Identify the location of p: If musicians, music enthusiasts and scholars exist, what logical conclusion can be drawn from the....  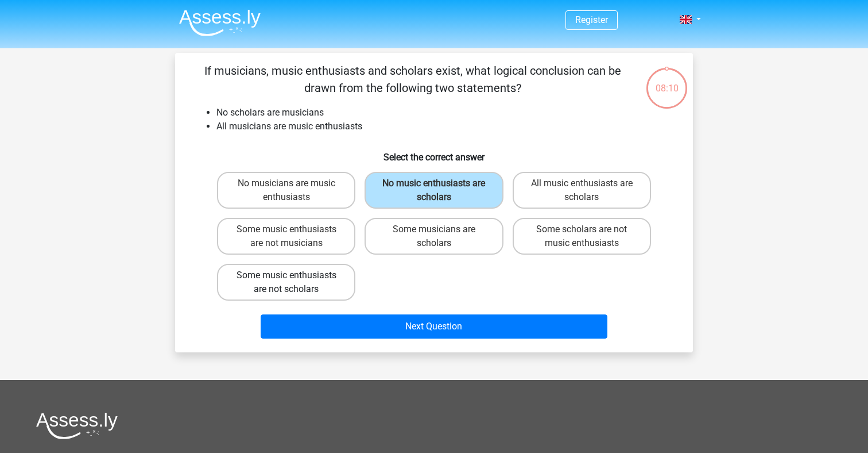
(412, 79).